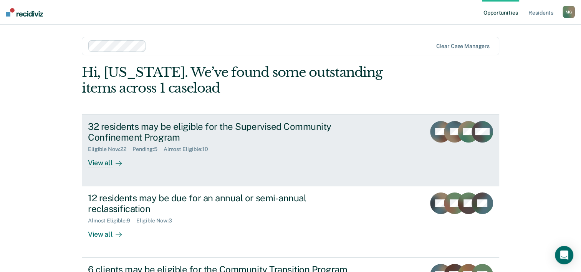 This screenshot has height=272, width=581. I want to click on div: Eligible Now : 3, so click(157, 220).